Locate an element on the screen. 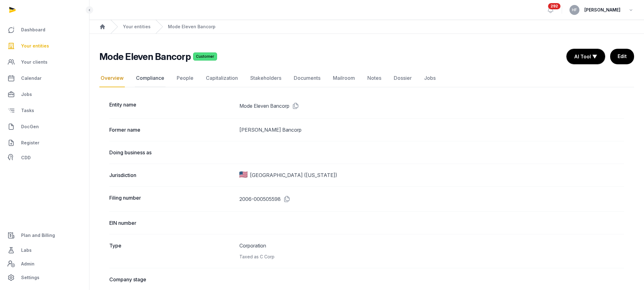  dd: Mode Eleven Bancorp is located at coordinates (432, 106).